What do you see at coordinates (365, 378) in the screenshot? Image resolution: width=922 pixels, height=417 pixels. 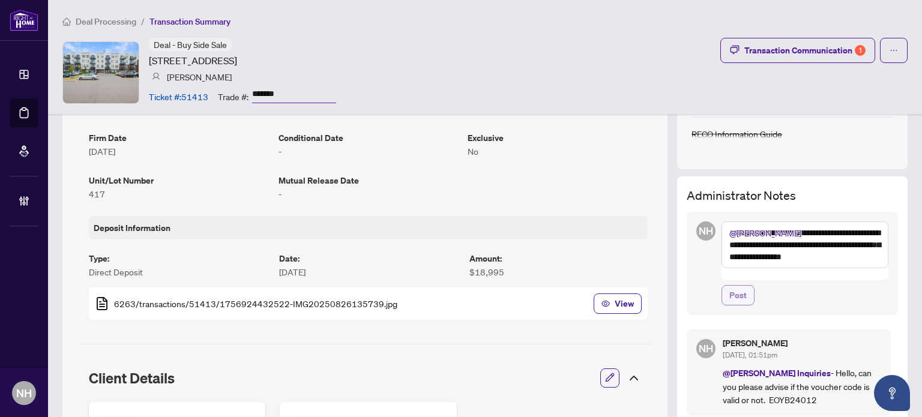 I see `div: Client Details` at bounding box center [365, 378].